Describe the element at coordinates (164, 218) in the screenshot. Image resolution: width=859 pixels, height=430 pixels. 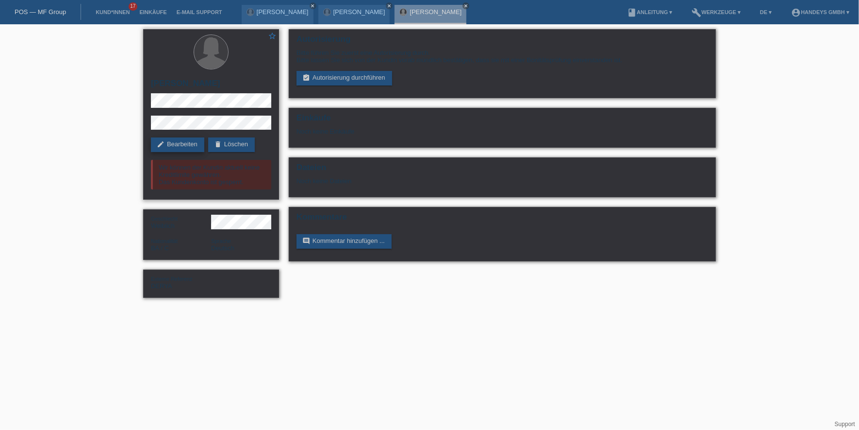
I see `span: Geschlecht` at that location.